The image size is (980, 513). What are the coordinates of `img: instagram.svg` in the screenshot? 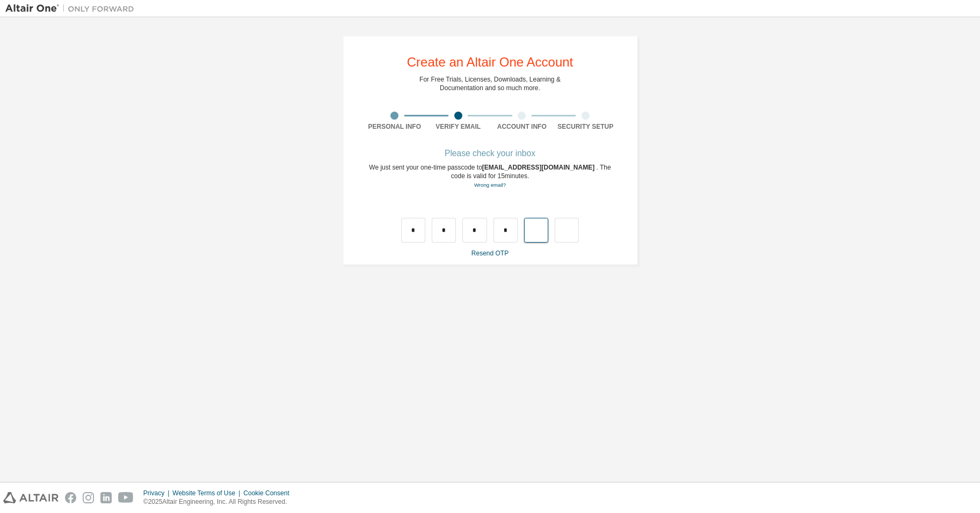 It's located at (88, 497).